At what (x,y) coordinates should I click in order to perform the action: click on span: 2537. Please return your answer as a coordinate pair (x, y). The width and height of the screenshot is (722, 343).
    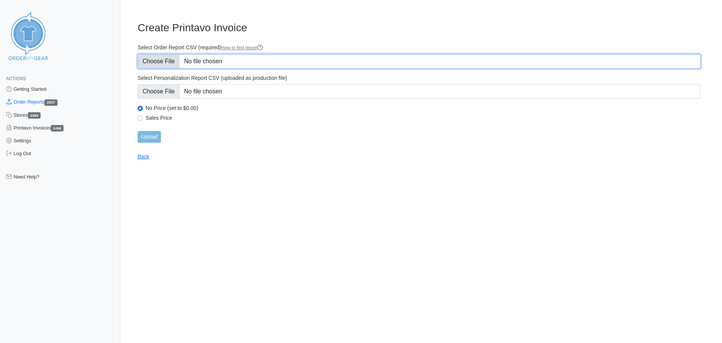
    Looking at the image, I should click on (51, 102).